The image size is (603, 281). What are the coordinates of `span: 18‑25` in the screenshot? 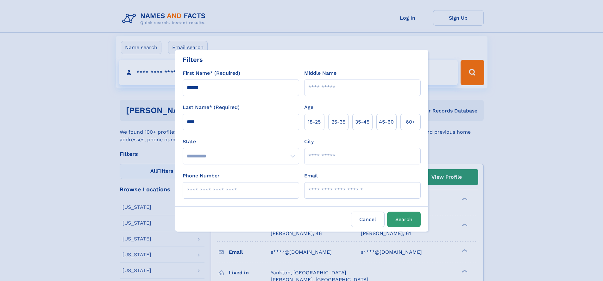 It's located at (314, 122).